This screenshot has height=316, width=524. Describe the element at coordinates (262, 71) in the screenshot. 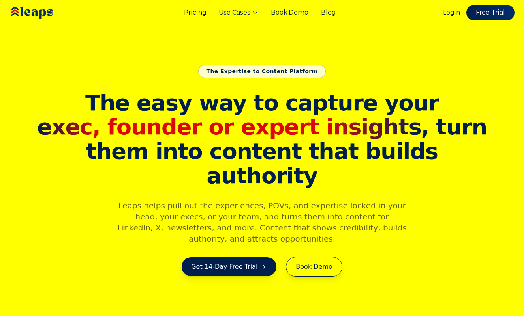

I see `div: The Expertise to Content Platform` at that location.